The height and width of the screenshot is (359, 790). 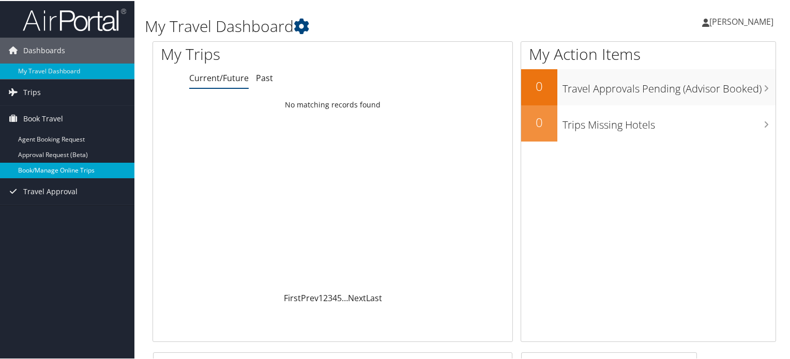 I want to click on img: airportal-logo.png, so click(x=74, y=19).